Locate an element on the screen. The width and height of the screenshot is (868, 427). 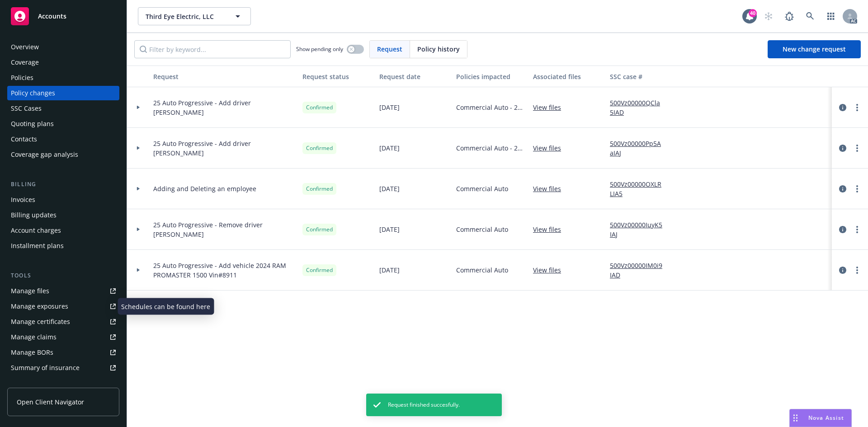
div: 40 is located at coordinates (753, 13).